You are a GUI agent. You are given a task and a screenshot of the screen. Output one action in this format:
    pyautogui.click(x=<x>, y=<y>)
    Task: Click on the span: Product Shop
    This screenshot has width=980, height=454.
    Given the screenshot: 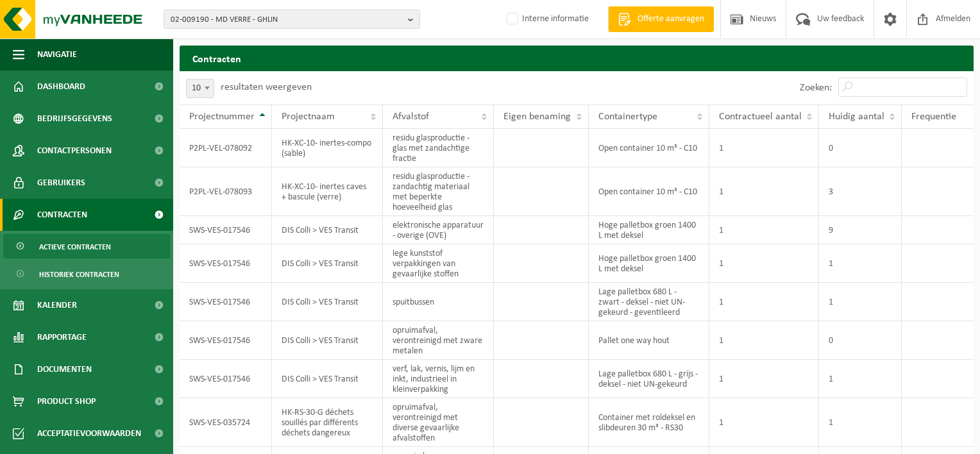 What is the action you would take?
    pyautogui.click(x=66, y=402)
    